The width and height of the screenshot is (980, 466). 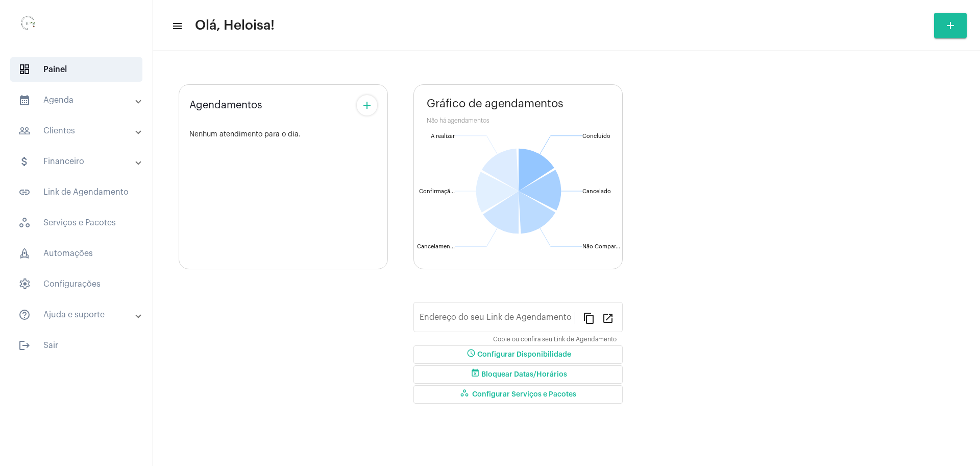 I want to click on text: A realizar, so click(x=443, y=136).